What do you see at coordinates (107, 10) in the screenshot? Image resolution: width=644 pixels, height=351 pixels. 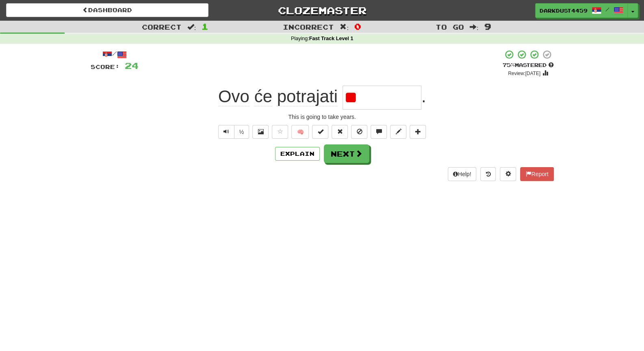 I see `a: Dashboard` at bounding box center [107, 10].